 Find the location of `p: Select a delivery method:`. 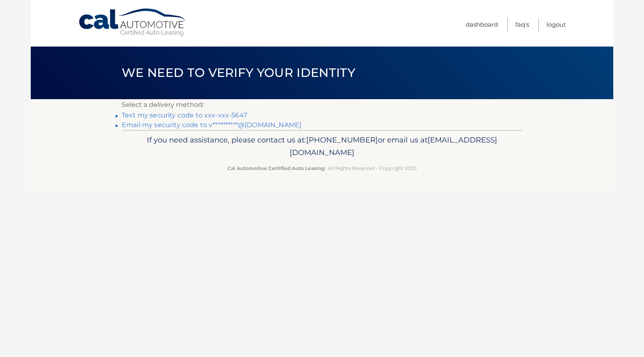

p: Select a delivery method: is located at coordinates (322, 105).